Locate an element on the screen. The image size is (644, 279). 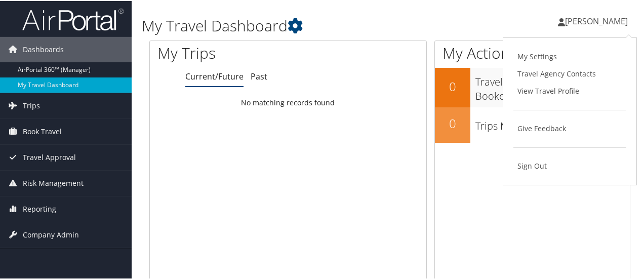
h1: My Trips is located at coordinates (230, 52).